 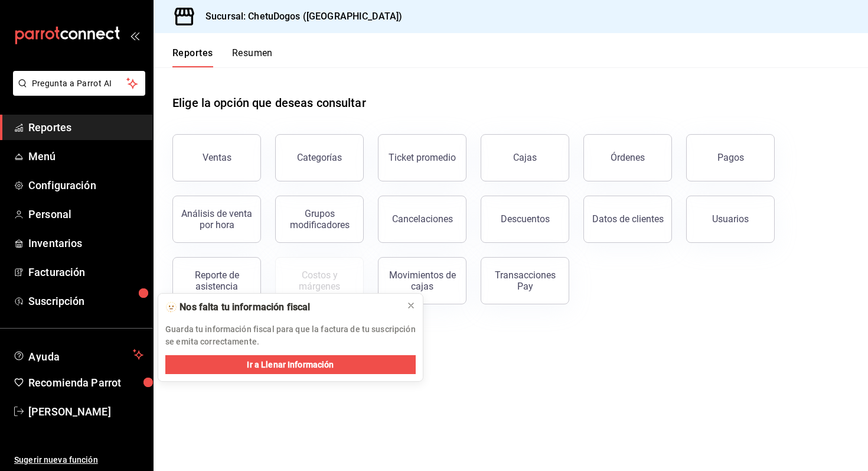 I want to click on button: Contrata inventarios para ver este reporte, so click(x=319, y=281).